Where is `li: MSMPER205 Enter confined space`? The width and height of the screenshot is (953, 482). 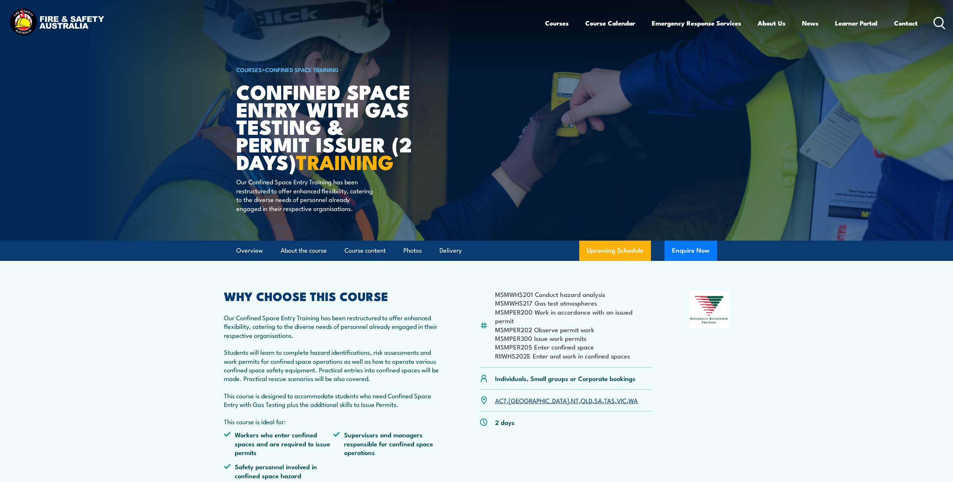
li: MSMPER205 Enter confined space is located at coordinates (574, 347).